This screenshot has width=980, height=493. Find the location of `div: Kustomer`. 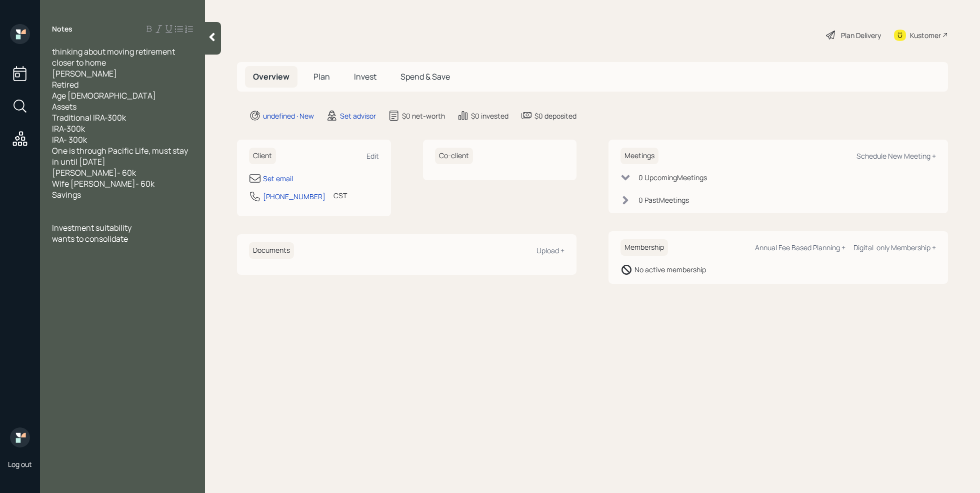

div: Kustomer is located at coordinates (925, 35).